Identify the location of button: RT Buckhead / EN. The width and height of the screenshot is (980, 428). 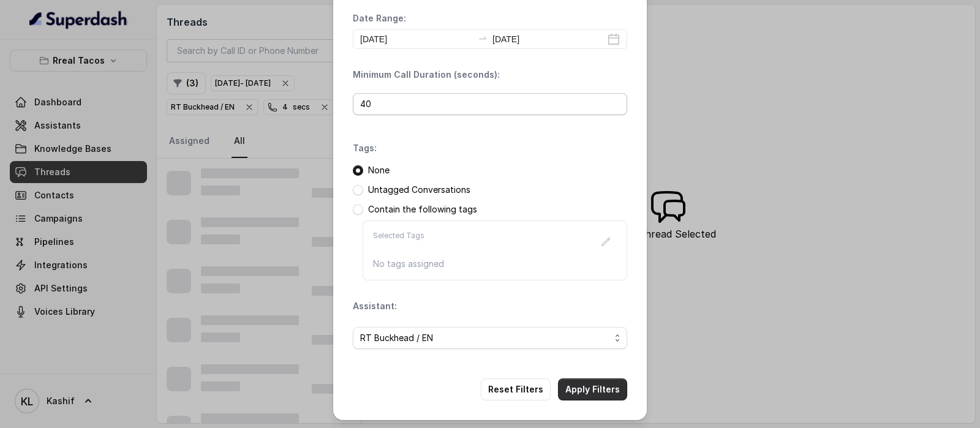
(490, 338).